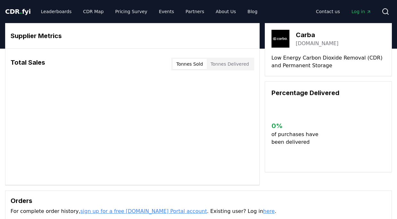  I want to click on img: Carba-logo, so click(280, 39).